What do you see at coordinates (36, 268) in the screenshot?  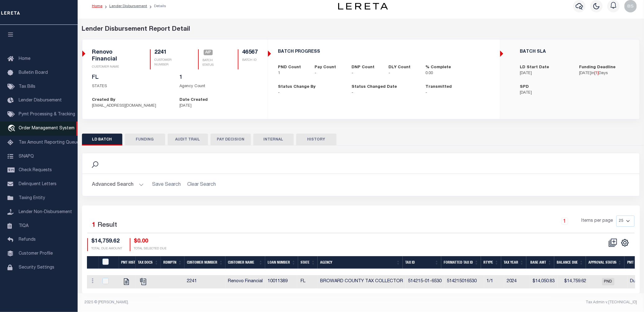 I see `span: Security Settings` at bounding box center [36, 268].